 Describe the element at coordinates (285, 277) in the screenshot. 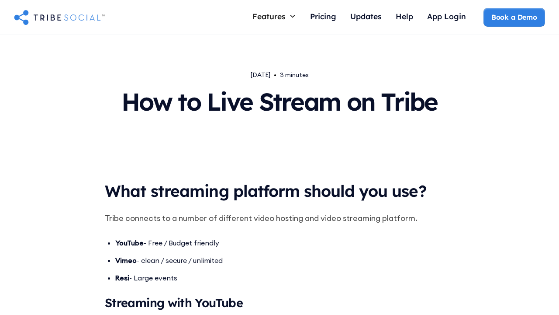

I see `li: - Large events` at that location.